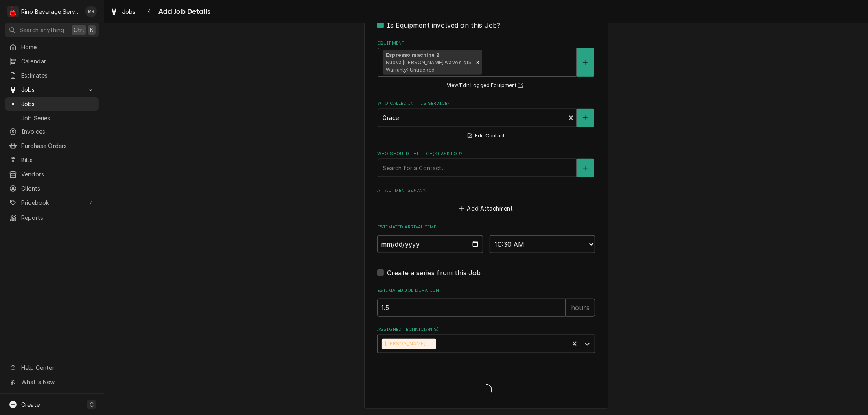  What do you see at coordinates (486, 201) in the screenshot?
I see `div: Attachments` at bounding box center [486, 201].